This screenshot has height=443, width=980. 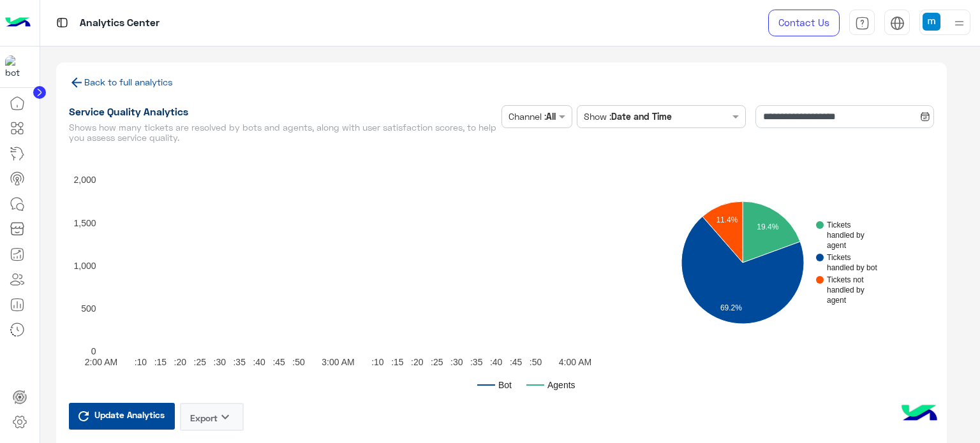 What do you see at coordinates (338, 361) in the screenshot?
I see `text: 3:00 AM` at bounding box center [338, 361].